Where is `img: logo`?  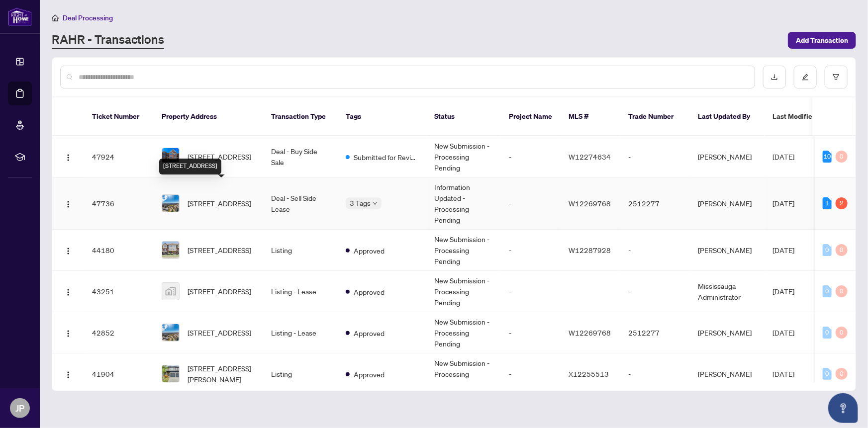
img: logo is located at coordinates (20, 16).